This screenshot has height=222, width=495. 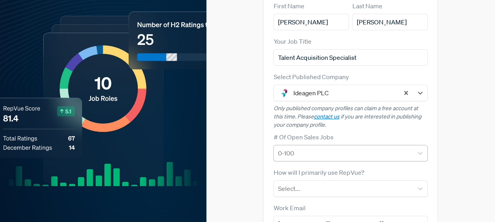 I want to click on input: First Name, so click(x=311, y=22).